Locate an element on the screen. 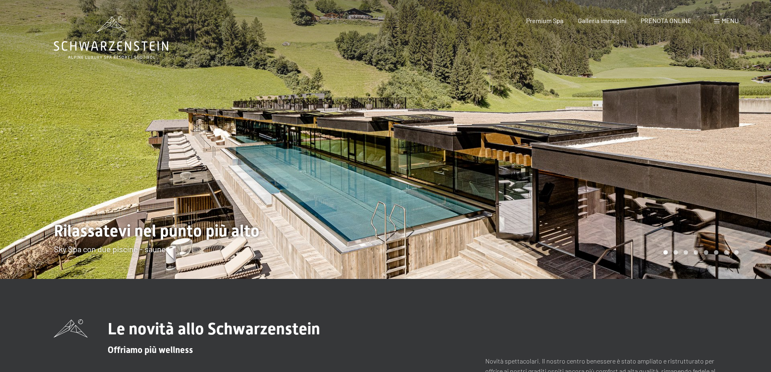 This screenshot has height=372, width=771. div: Carousel Page 4 is located at coordinates (696, 252).